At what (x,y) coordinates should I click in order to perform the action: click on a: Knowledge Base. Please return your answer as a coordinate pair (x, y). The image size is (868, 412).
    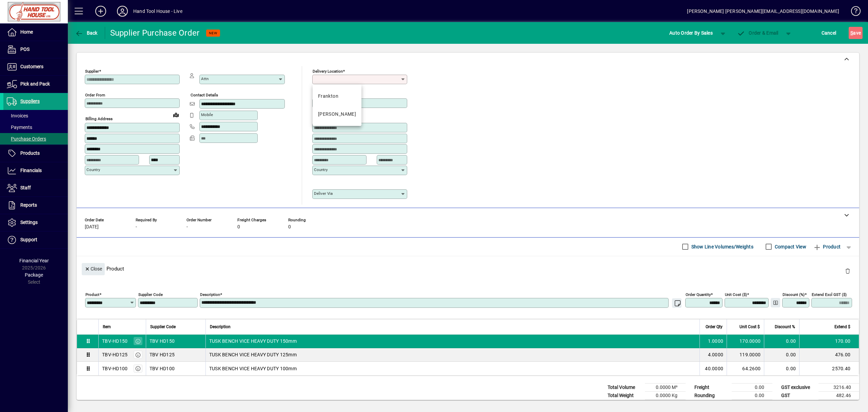
    Looking at the image, I should click on (853, 12).